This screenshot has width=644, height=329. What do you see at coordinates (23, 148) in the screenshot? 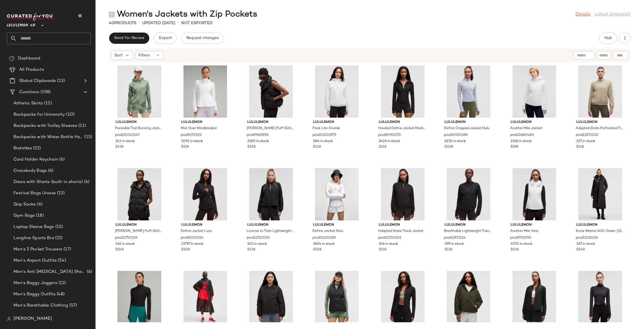
I see `span: Bralettes` at bounding box center [23, 148].